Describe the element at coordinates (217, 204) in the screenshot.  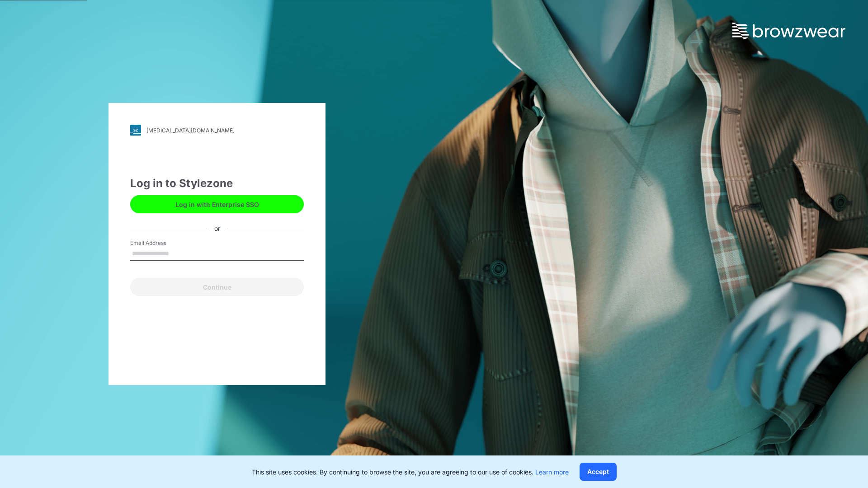
I see `button: Log in with Enterprise SSO` at that location.